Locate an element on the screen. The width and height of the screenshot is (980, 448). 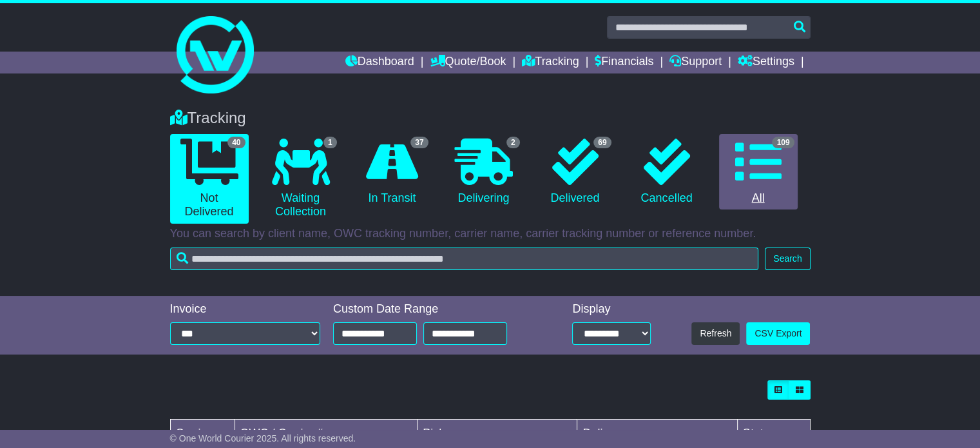
a: Quote/Book is located at coordinates (468, 63).